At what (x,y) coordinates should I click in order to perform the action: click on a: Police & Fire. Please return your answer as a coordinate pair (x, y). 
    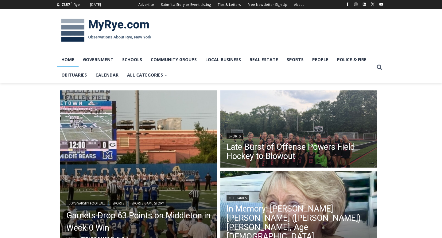
    Looking at the image, I should click on (352, 60).